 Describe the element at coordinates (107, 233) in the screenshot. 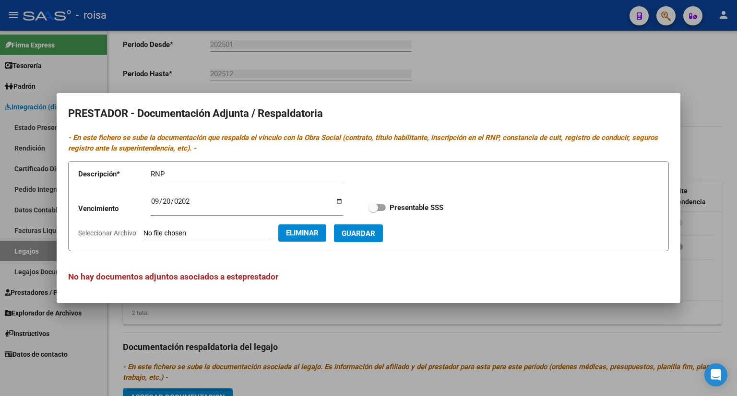

I see `span: Seleccionar Archivo` at that location.